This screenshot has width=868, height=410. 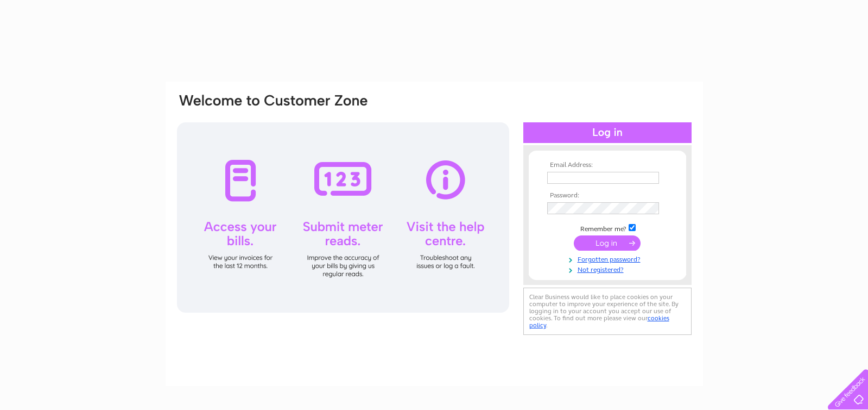 What do you see at coordinates (607, 165) in the screenshot?
I see `th: Email Address:` at bounding box center [607, 165].